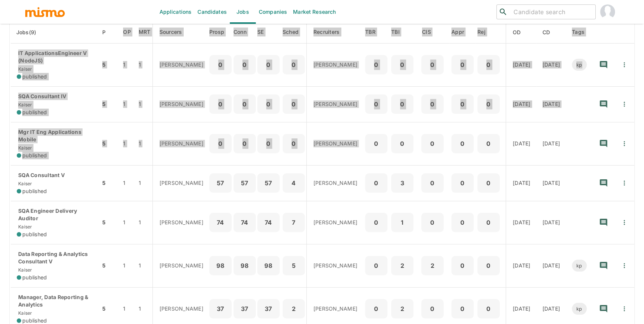  What do you see at coordinates (402, 32) in the screenshot?
I see `th: To Be Interviewed` at bounding box center [402, 32].